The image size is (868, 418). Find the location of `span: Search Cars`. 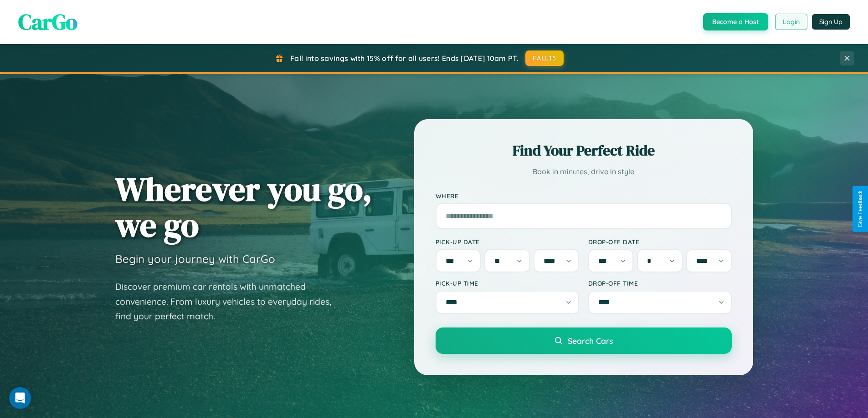

span: Search Cars is located at coordinates (590, 341).